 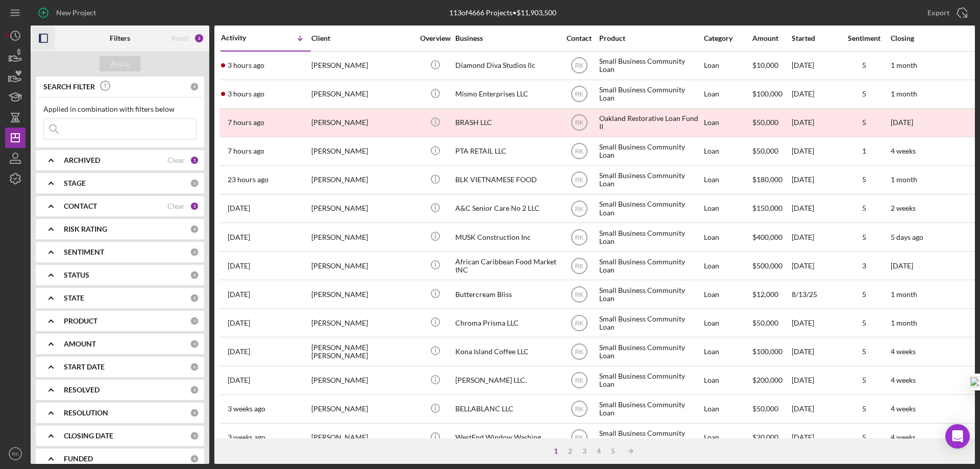 I want to click on div: Reset, so click(x=180, y=38).